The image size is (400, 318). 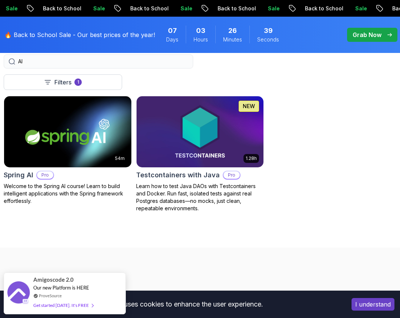 What do you see at coordinates (173, 31) in the screenshot?
I see `span: 7 Days` at bounding box center [173, 31].